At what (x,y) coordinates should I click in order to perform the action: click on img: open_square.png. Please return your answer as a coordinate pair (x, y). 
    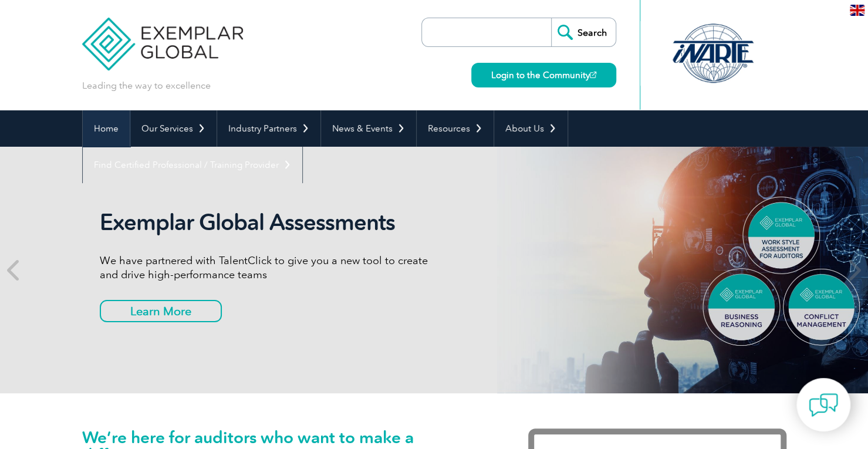
    Looking at the image, I should click on (592, 75).